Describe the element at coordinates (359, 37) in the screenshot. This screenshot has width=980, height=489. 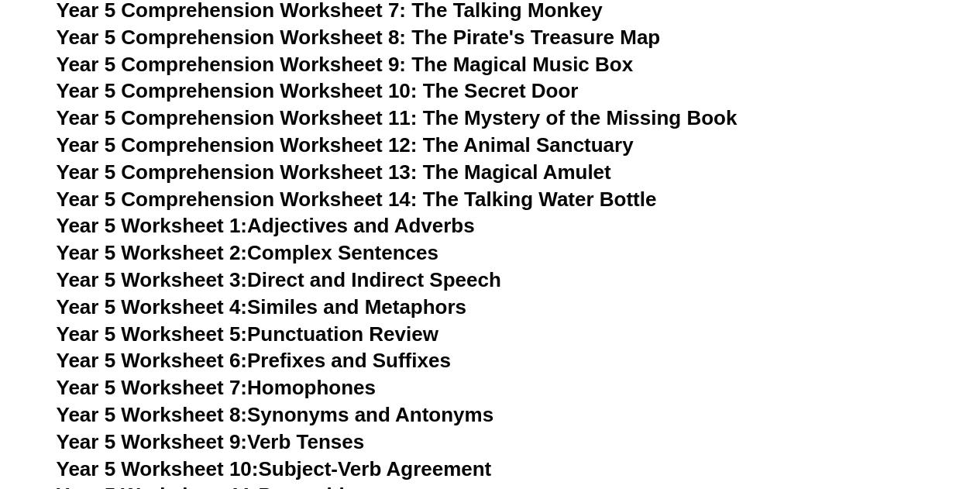
I see `a: Year 5 Comprehension Worksheet 8: The Pirate's Treasure Map` at that location.